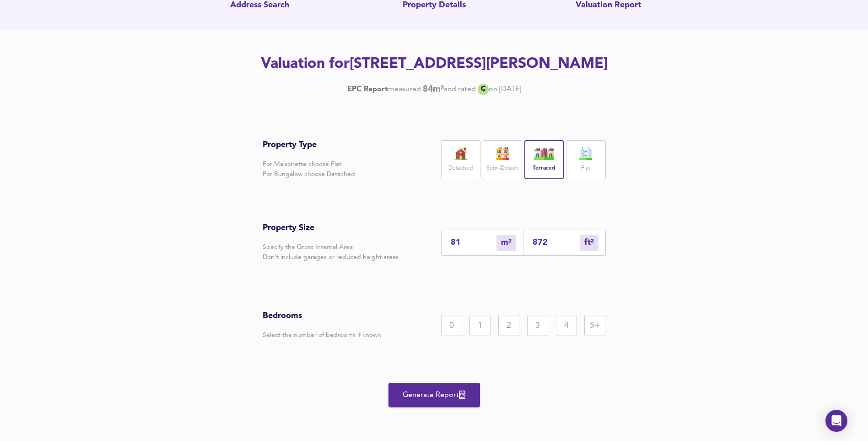 This screenshot has height=441, width=868. Describe the element at coordinates (452, 325) in the screenshot. I see `div: 0` at that location.